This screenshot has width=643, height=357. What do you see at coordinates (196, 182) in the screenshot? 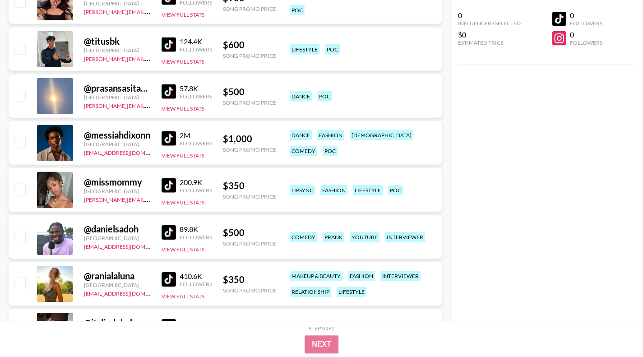
I see `div: 200.9K` at bounding box center [196, 182].